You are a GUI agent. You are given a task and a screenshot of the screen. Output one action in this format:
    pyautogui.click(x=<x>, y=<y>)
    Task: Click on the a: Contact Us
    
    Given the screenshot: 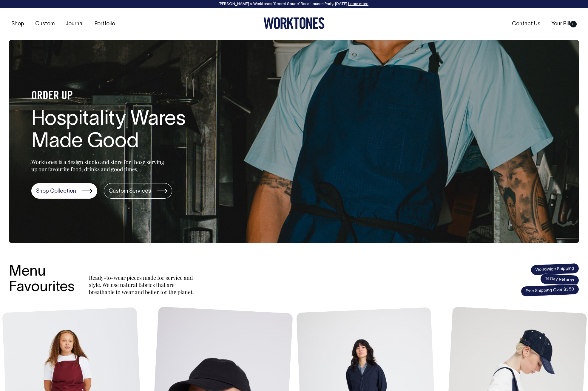 What is the action you would take?
    pyautogui.click(x=526, y=24)
    